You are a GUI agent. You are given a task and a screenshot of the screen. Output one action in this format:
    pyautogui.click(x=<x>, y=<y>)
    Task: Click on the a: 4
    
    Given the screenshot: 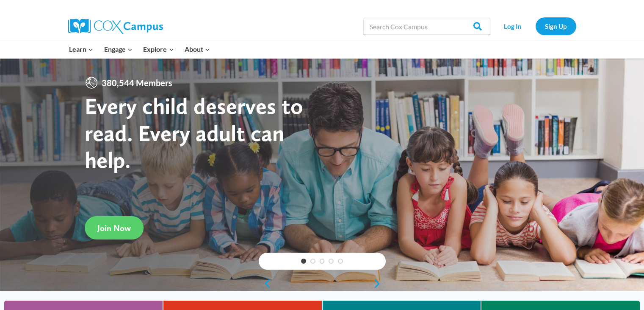 What is the action you would take?
    pyautogui.click(x=331, y=260)
    